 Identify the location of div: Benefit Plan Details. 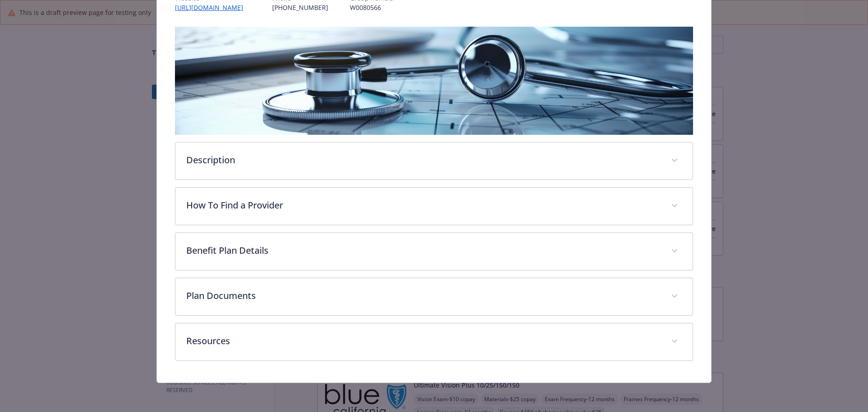
(434, 251).